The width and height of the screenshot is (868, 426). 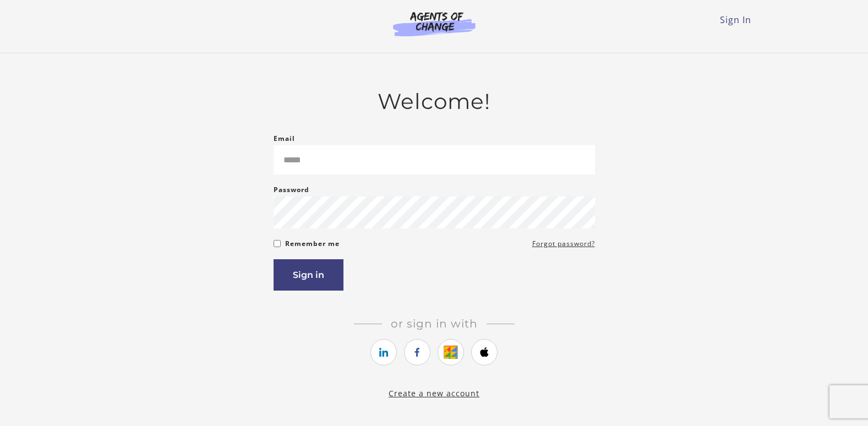 What do you see at coordinates (434, 101) in the screenshot?
I see `h2: Welcome!` at bounding box center [434, 101].